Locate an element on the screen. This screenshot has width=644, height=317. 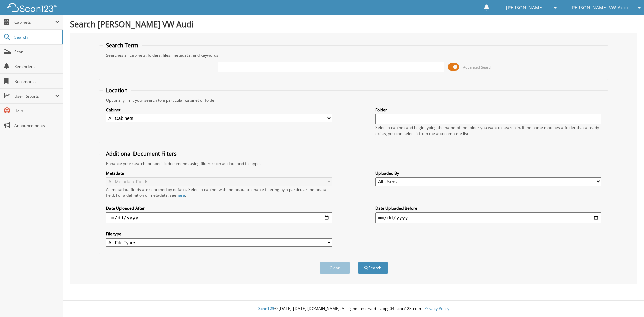
img: scan123-logo-white.svg is located at coordinates (31, 7).